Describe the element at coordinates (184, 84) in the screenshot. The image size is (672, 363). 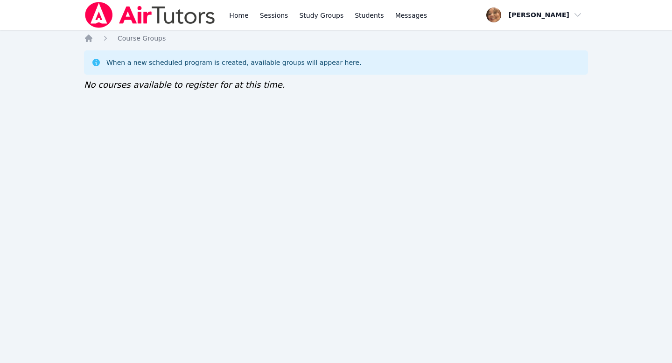
I see `span: No courses available to register for at this time.` at that location.